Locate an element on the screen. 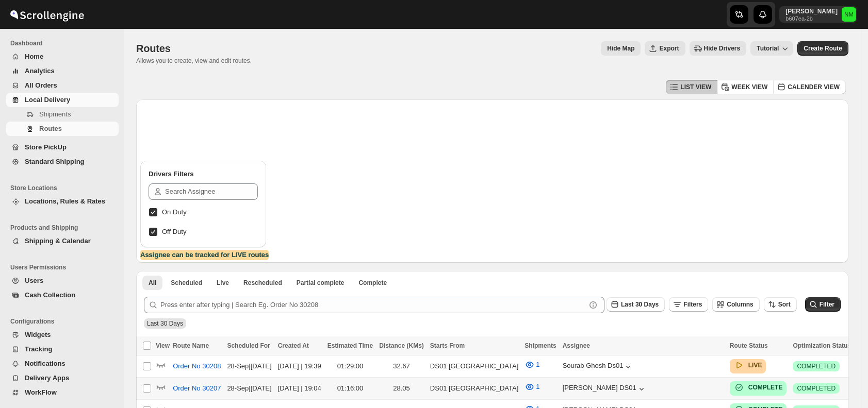  button: Order No 30208 is located at coordinates (196, 366).